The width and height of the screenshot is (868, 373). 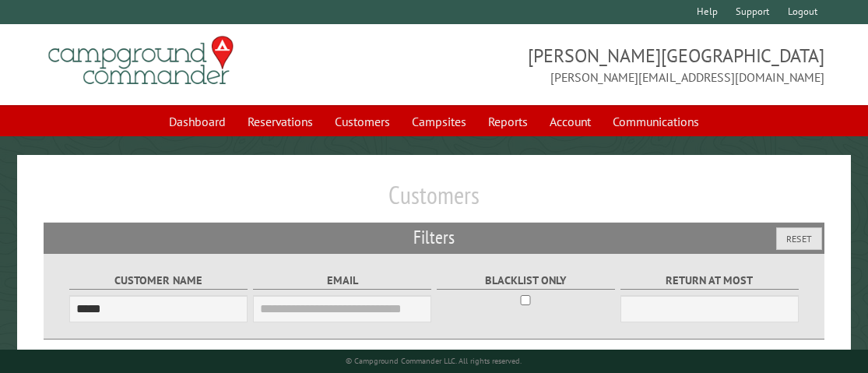 I want to click on a: Campsites, so click(x=439, y=121).